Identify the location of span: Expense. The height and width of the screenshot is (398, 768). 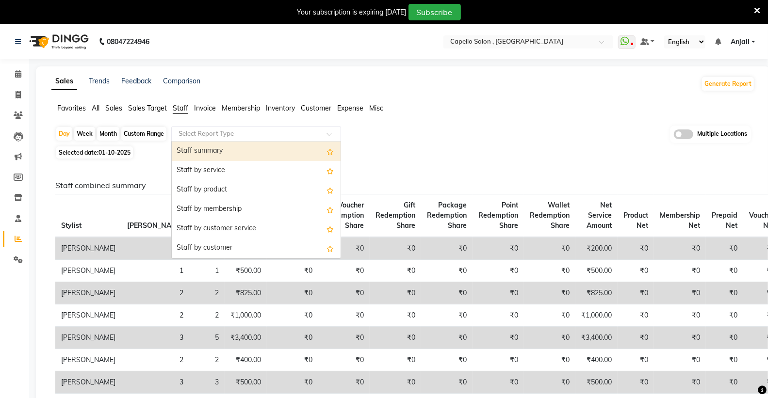
(350, 108).